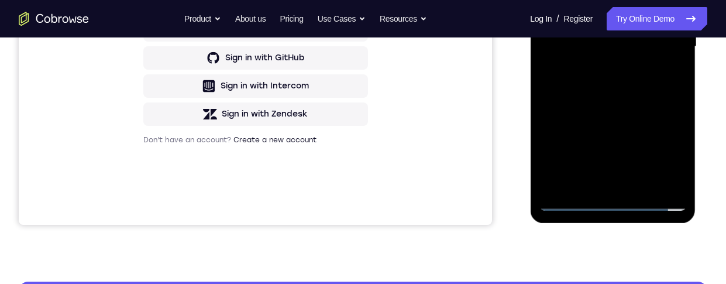  What do you see at coordinates (54, 19) in the screenshot?
I see `a: Go to the home page` at bounding box center [54, 19].